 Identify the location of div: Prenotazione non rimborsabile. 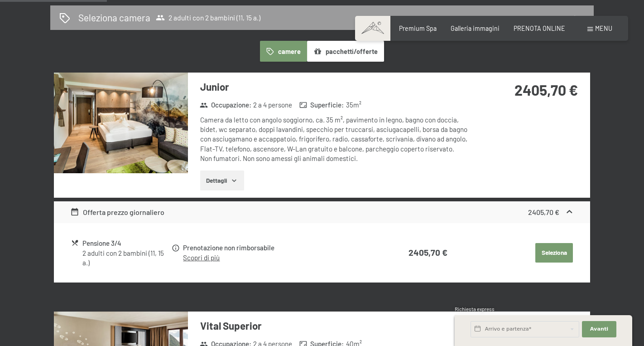
(277, 248).